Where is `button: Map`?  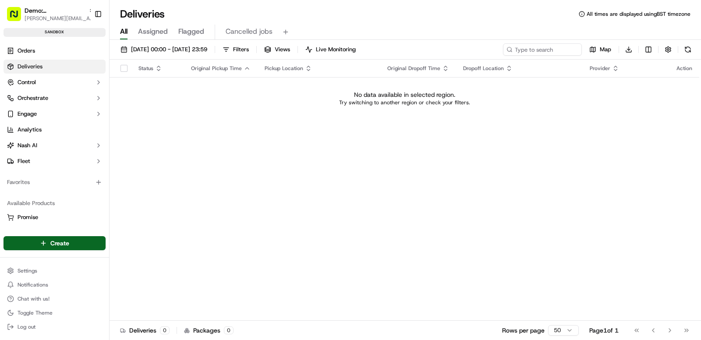
button: Map is located at coordinates (600, 49).